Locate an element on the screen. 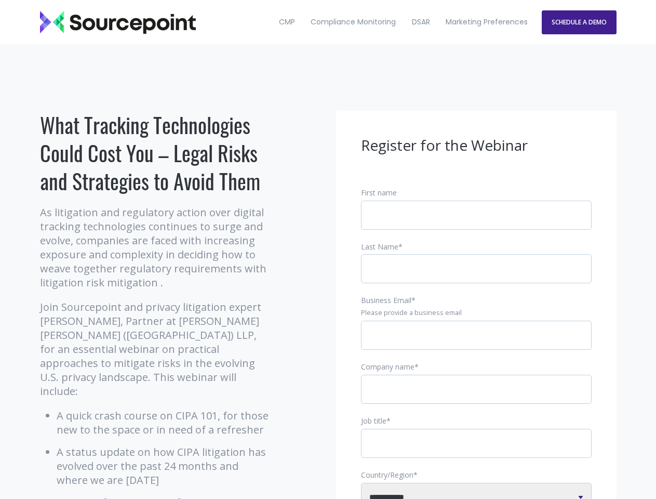  span: Country/Region is located at coordinates (387, 475).